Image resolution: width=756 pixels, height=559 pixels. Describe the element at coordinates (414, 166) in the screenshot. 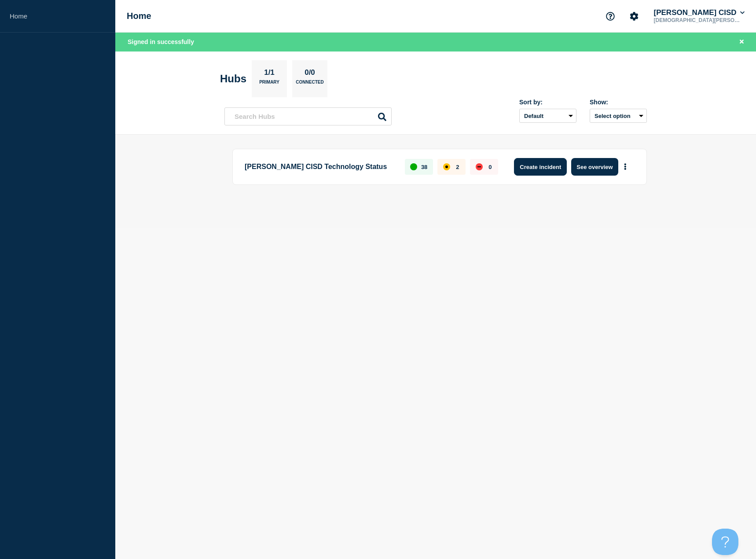

I see `div: up` at that location.